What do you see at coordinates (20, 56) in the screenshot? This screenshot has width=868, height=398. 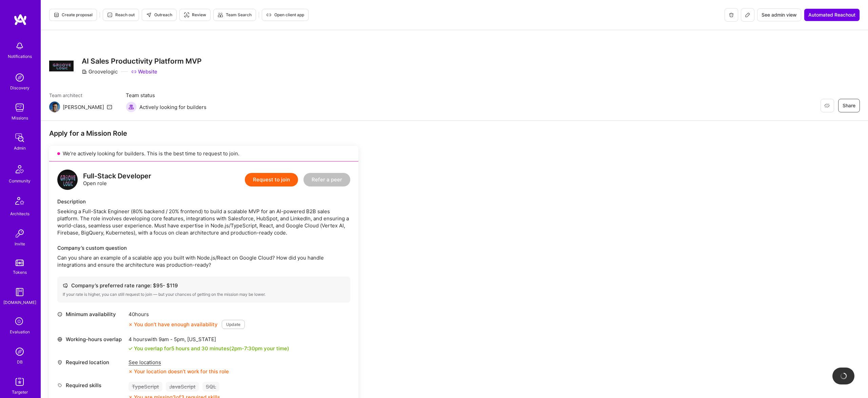 I see `div: Notifications` at bounding box center [20, 56].